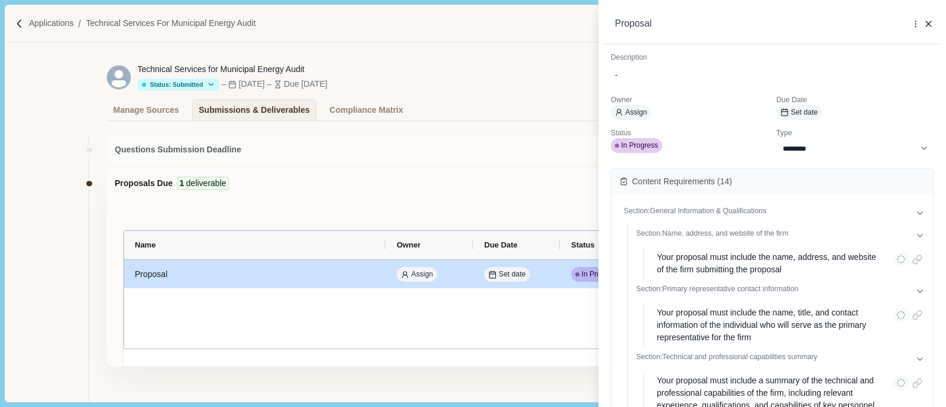 This screenshot has height=407, width=946. What do you see at coordinates (689, 100) in the screenshot?
I see `p: Owner` at bounding box center [689, 100].